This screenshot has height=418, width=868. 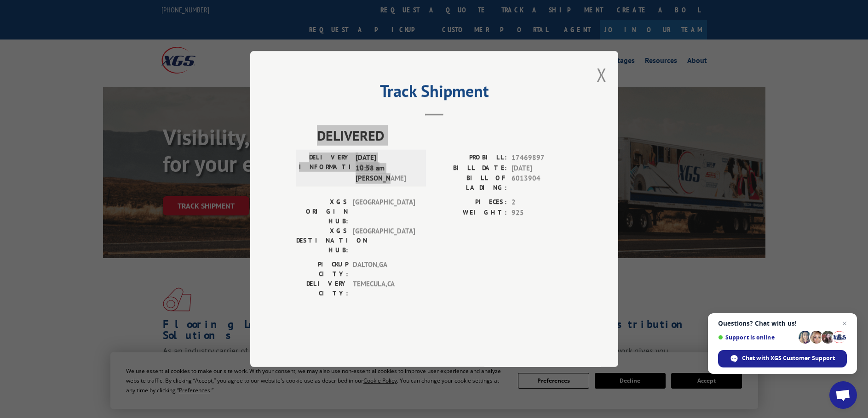 I want to click on label: WEIGHT:, so click(x=470, y=213).